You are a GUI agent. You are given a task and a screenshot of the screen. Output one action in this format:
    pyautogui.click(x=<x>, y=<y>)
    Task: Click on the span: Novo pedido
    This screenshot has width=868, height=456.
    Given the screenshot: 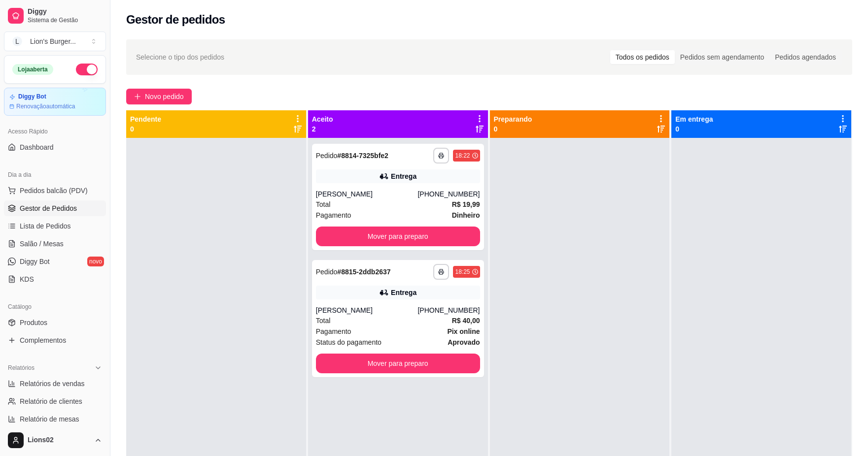 What is the action you would take?
    pyautogui.click(x=164, y=96)
    